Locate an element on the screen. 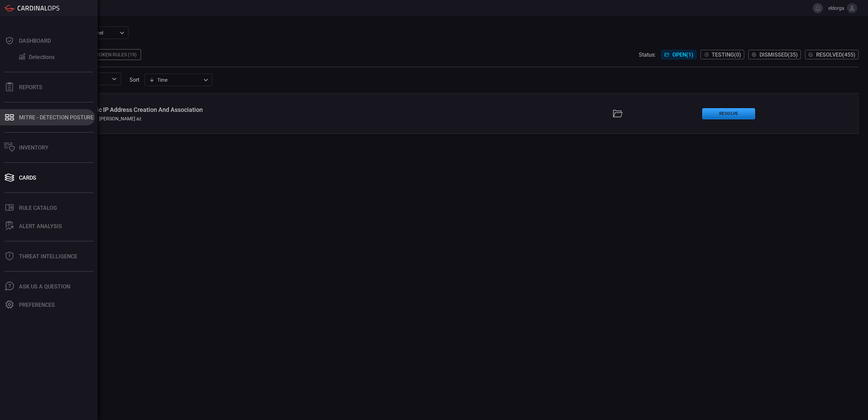  div: Ask Us A Question is located at coordinates (44, 287).